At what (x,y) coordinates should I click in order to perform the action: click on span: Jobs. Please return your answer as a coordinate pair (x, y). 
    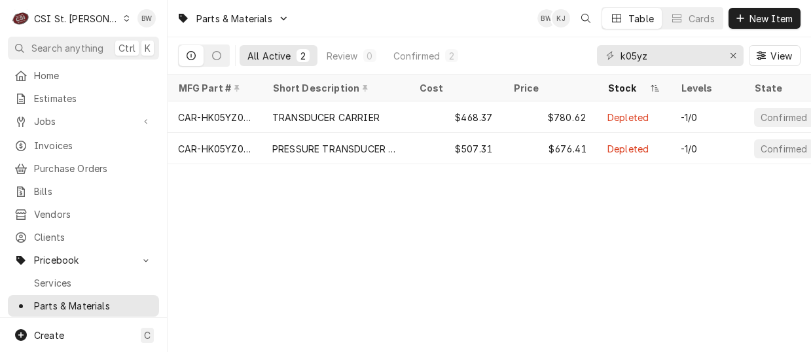
    Looking at the image, I should click on (83, 121).